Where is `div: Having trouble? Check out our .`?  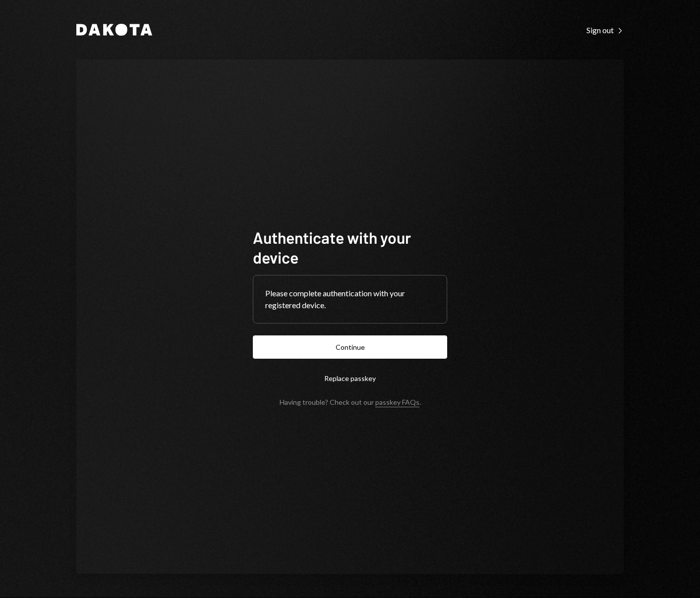
div: Having trouble? Check out our . is located at coordinates (350, 402).